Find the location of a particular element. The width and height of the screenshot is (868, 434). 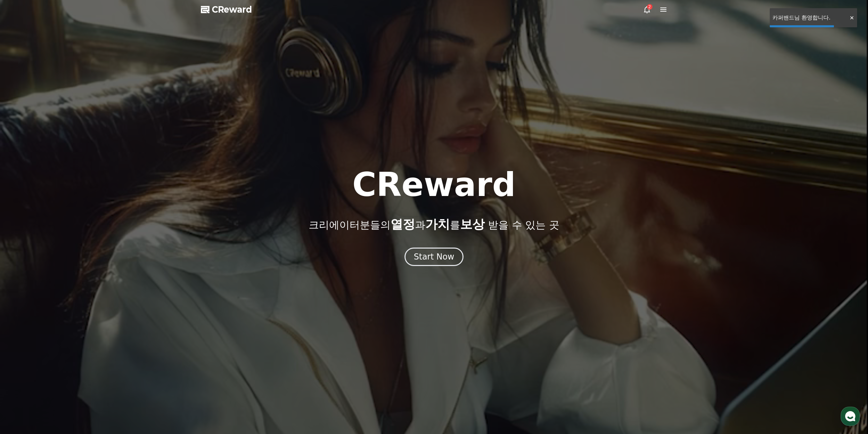

span: 보상 is located at coordinates (472, 224).